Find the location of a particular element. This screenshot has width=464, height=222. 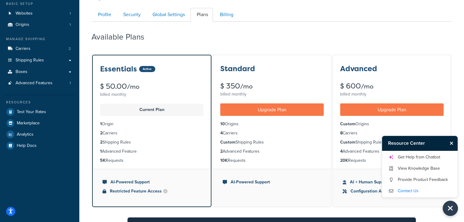

h3: Advanced is located at coordinates (358, 69).